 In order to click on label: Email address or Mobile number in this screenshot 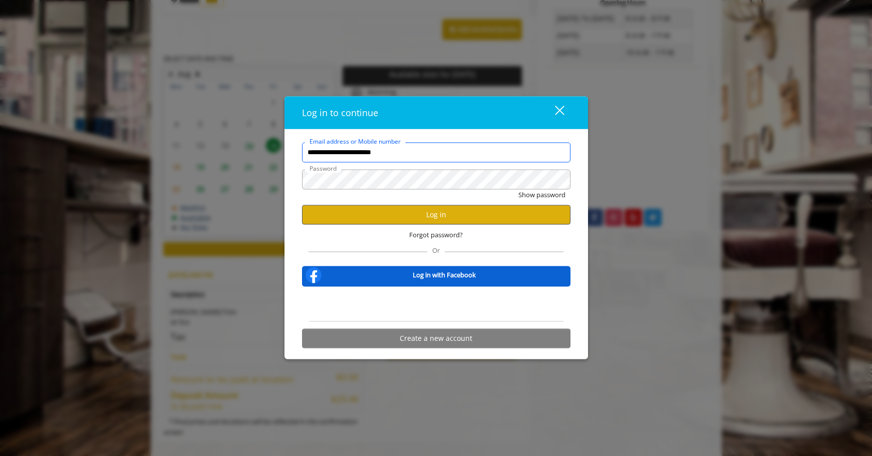, I will do `click(355, 141)`.